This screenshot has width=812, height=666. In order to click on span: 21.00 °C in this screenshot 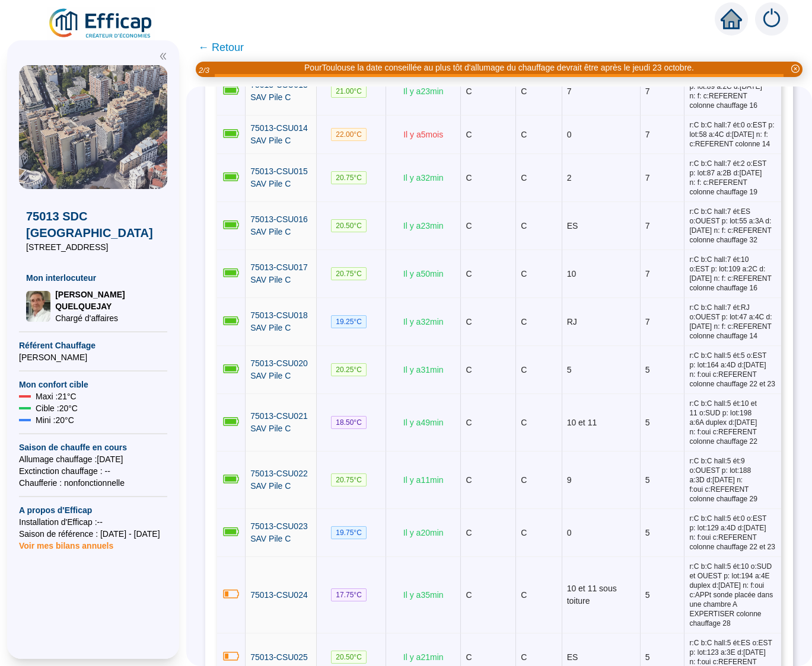, I will do `click(349, 91)`.